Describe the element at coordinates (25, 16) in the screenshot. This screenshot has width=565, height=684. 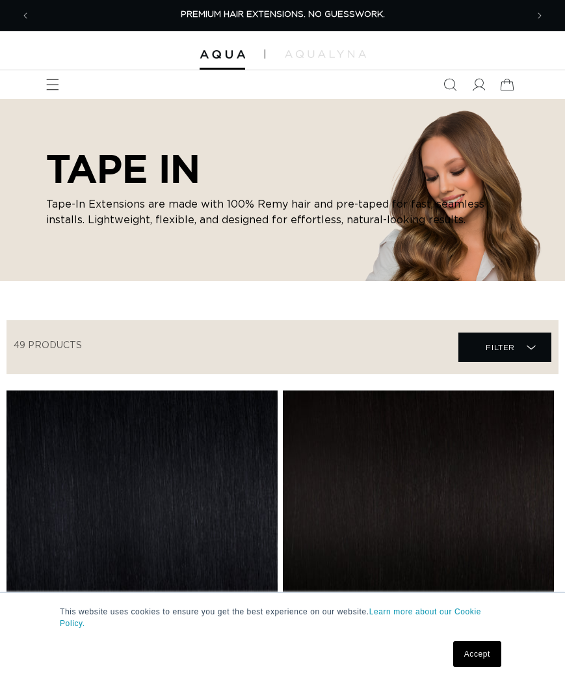
I see `button: Previous announcement` at that location.